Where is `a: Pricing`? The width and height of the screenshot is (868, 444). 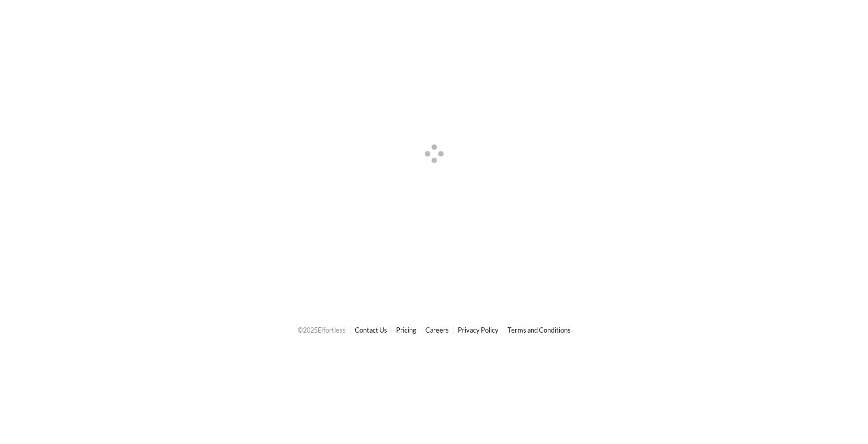
a: Pricing is located at coordinates (406, 330).